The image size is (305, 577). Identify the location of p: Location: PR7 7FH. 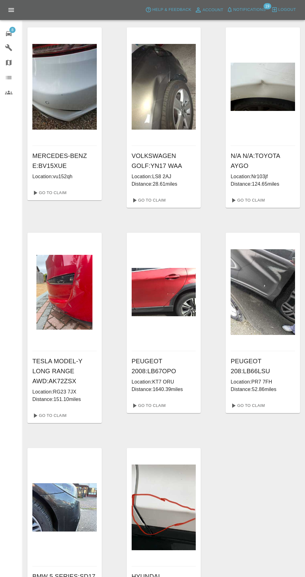
(263, 382).